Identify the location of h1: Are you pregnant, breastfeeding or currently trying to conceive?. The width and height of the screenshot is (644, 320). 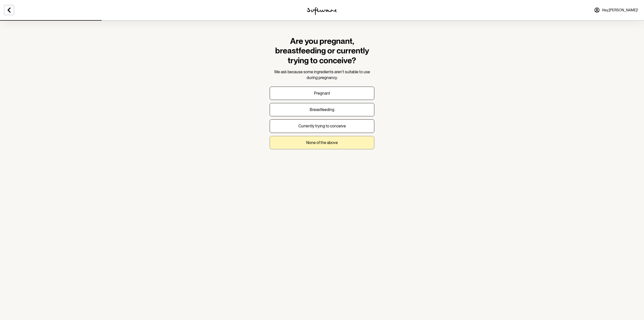
(322, 51).